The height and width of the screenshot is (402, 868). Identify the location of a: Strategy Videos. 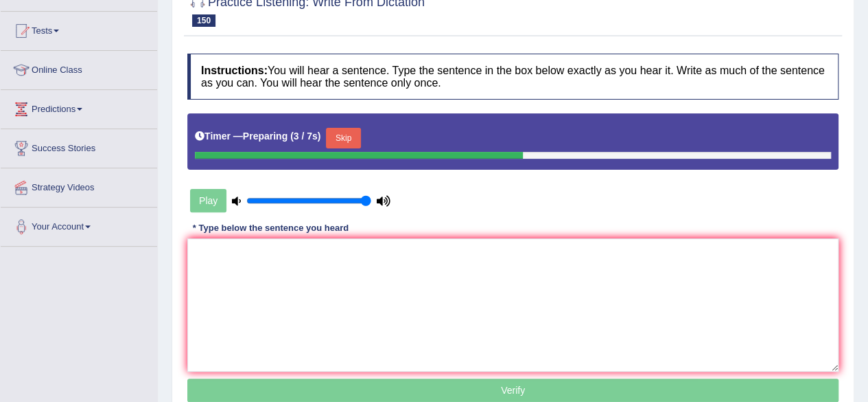
(79, 186).